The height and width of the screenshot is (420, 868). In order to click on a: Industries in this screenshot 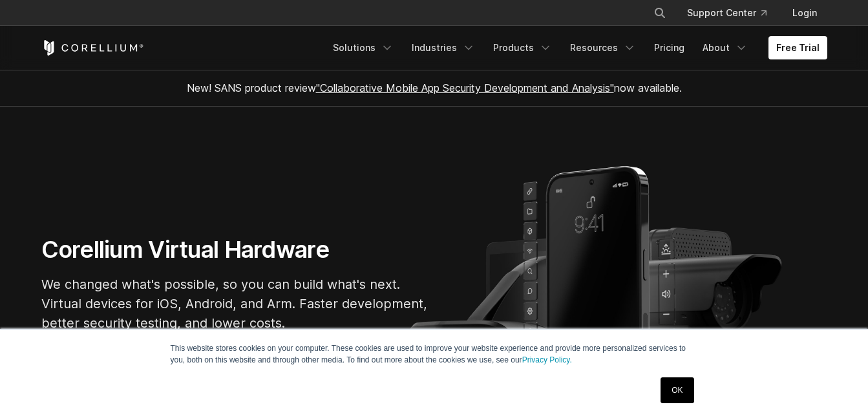, I will do `click(443, 48)`.